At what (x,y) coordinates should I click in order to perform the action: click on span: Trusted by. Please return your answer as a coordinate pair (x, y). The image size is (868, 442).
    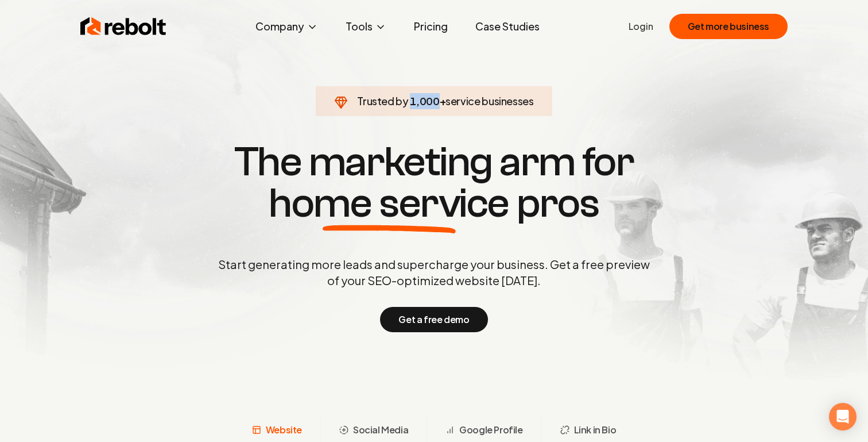
    Looking at the image, I should click on (382, 101).